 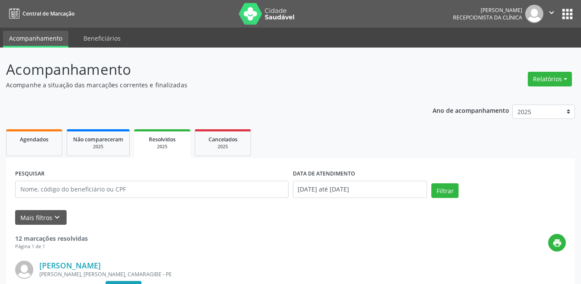 I want to click on span: Agendados, so click(x=34, y=139).